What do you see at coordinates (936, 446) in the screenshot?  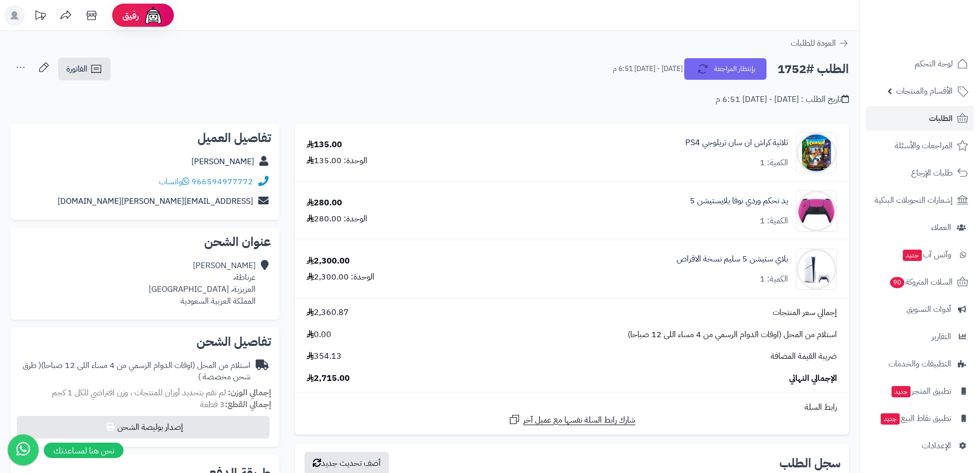 I see `span: الإعدادات` at bounding box center [936, 446].